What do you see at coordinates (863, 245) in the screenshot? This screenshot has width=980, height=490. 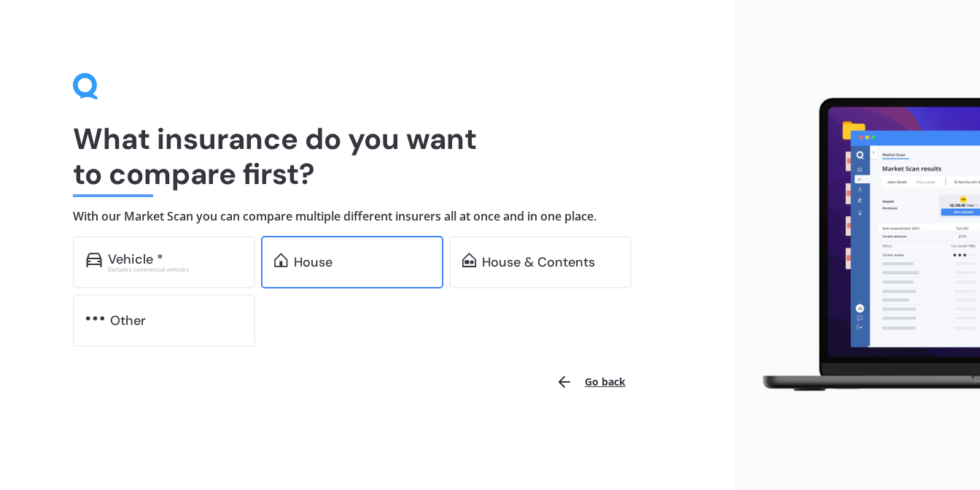 I see `img: laptop.webp` at bounding box center [863, 245].